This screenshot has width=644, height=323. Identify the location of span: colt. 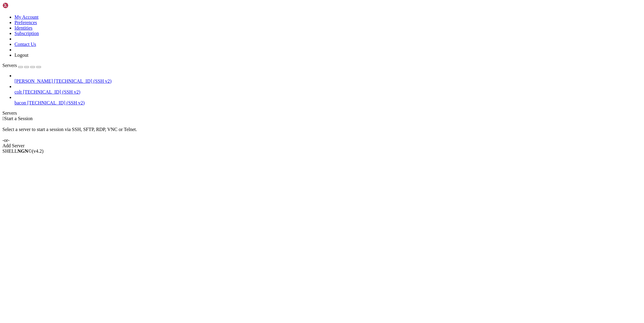
(18, 92).